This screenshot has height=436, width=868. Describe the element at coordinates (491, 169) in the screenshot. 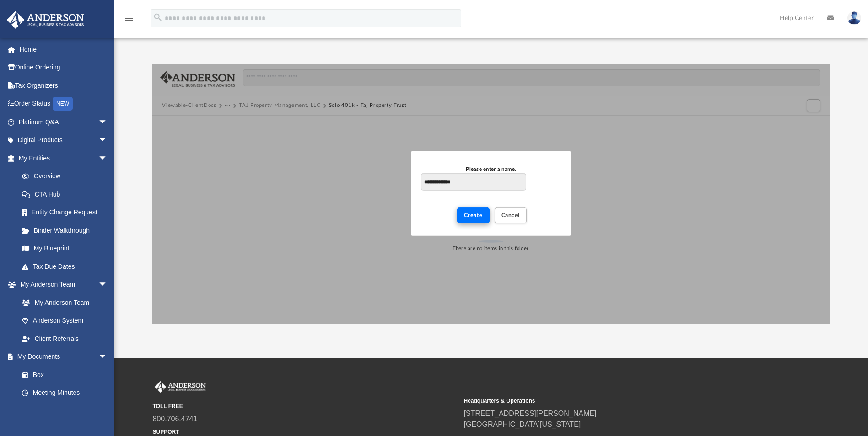

I see `div: Please enter a name.` at that location.